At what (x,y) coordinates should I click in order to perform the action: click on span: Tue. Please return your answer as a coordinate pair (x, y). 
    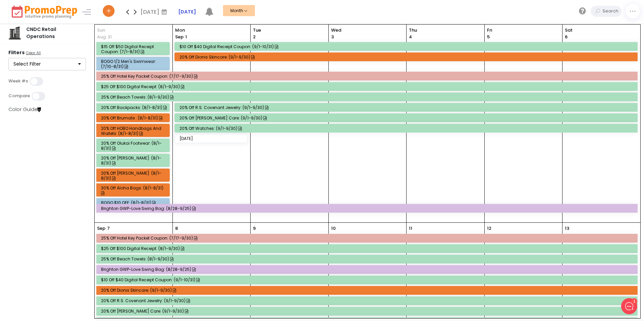
    Looking at the image, I should click on (289, 30).